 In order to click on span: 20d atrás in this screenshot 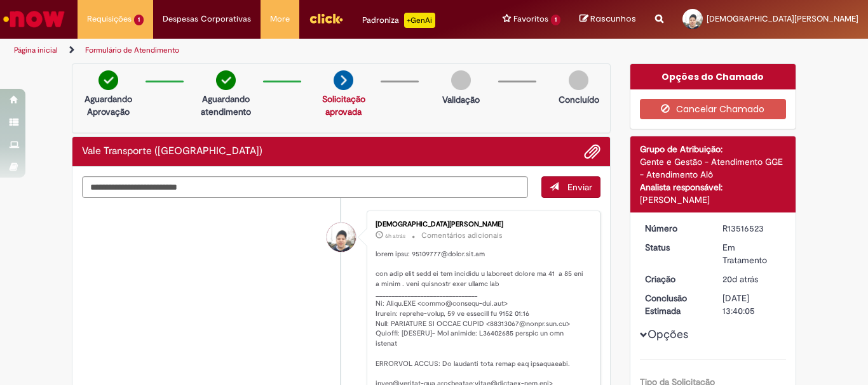, I will do `click(741, 279)`.